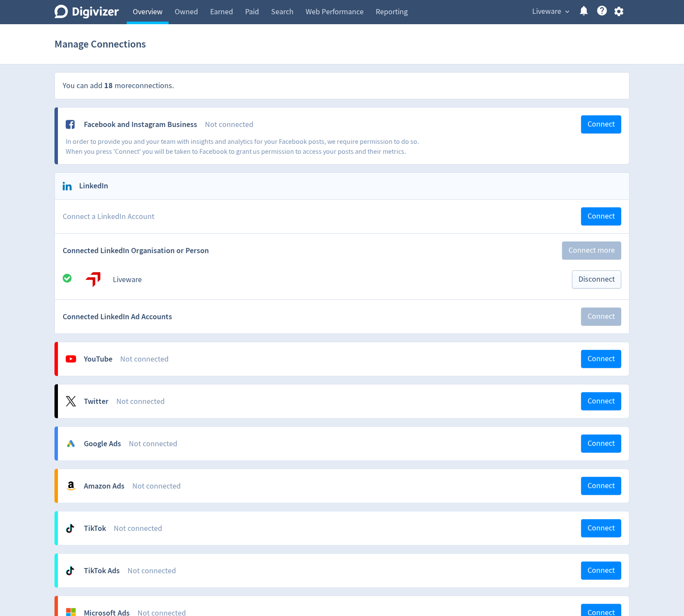 Image resolution: width=684 pixels, height=616 pixels. I want to click on h1: Manage Connections, so click(100, 44).